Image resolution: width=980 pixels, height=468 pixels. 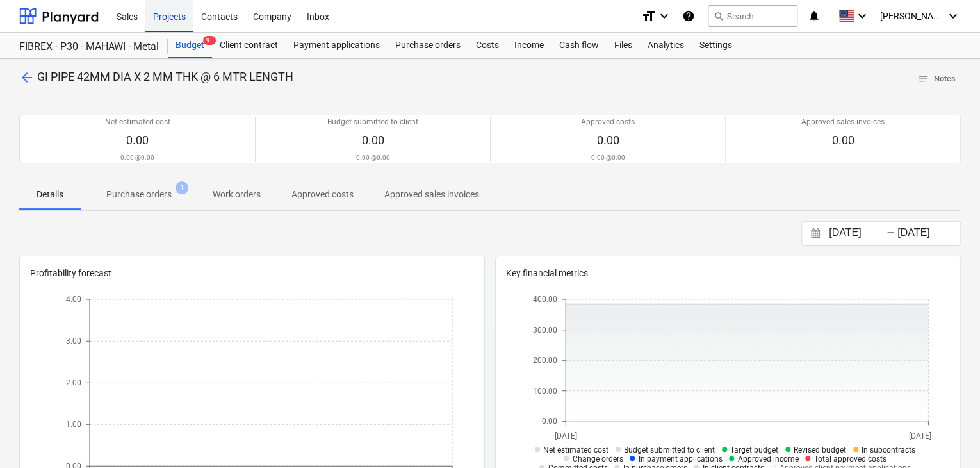 What do you see at coordinates (529, 46) in the screenshot?
I see `a: Income` at bounding box center [529, 46].